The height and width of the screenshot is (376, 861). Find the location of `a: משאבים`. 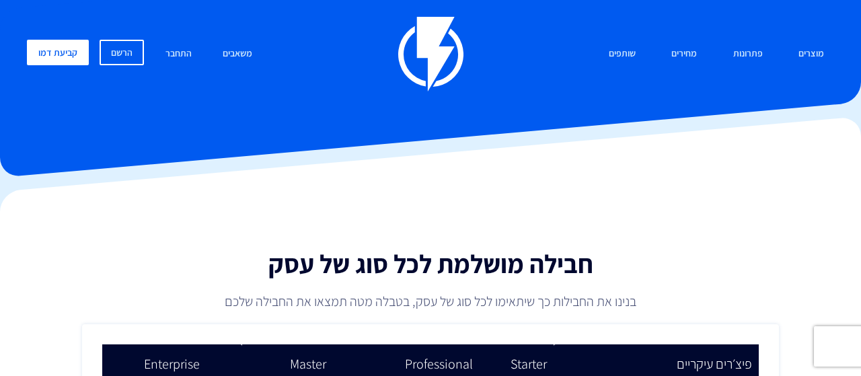

a: משאבים is located at coordinates (237, 54).